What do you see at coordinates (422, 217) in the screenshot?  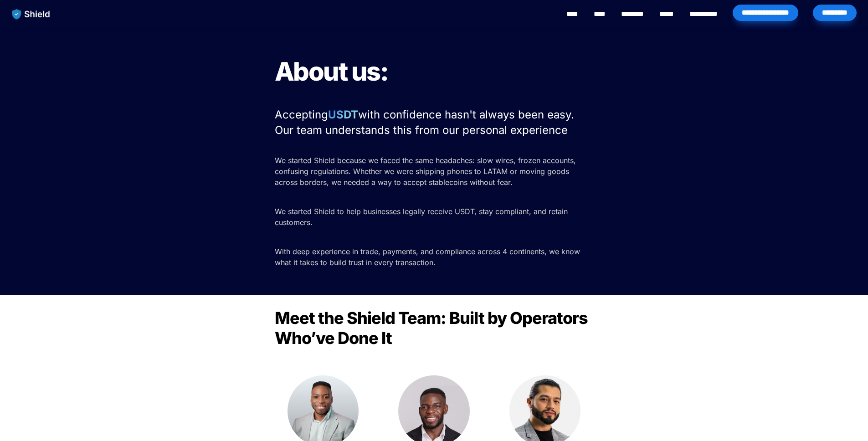 I see `span: We started Shield to help businesses legally receive USDT, stay compliant, and retain customers.` at bounding box center [422, 217].